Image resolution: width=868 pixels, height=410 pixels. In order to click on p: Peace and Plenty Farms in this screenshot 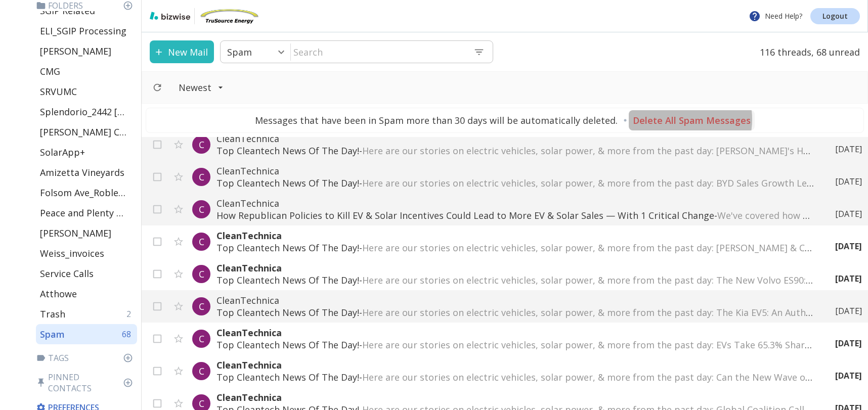, I will do `click(84, 213)`.